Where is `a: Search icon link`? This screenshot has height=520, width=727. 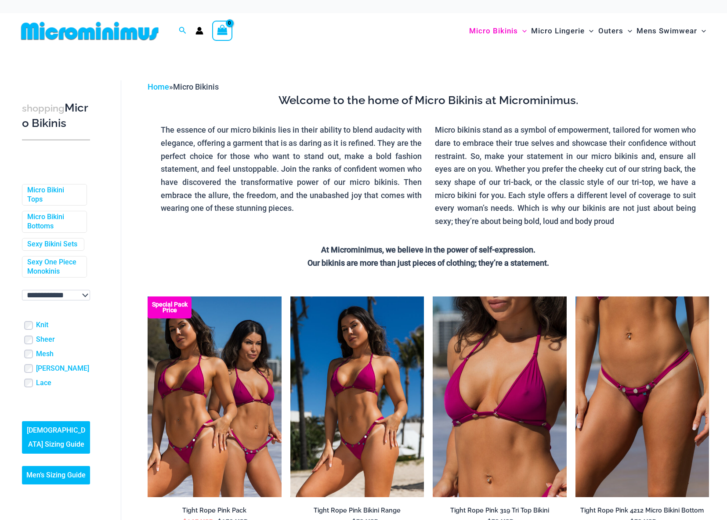 a: Search icon link is located at coordinates (183, 31).